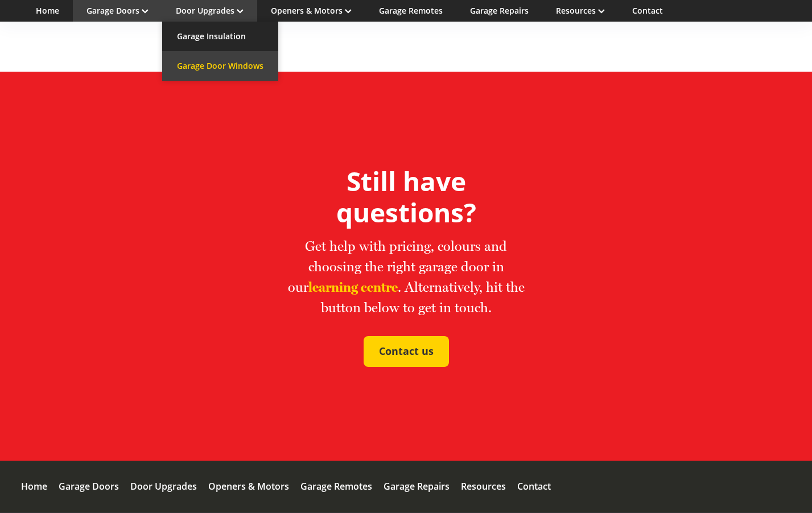 The height and width of the screenshot is (513, 812). Describe the element at coordinates (534, 486) in the screenshot. I see `div: Contact` at that location.